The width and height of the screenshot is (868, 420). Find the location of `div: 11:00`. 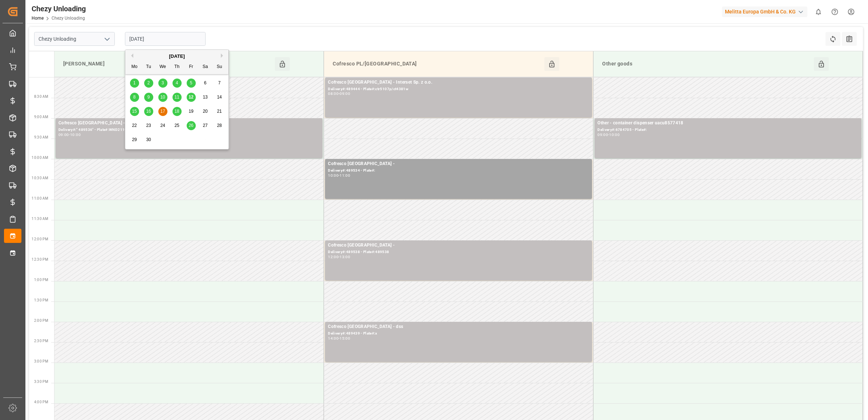

div: 11:00 is located at coordinates (345, 175).